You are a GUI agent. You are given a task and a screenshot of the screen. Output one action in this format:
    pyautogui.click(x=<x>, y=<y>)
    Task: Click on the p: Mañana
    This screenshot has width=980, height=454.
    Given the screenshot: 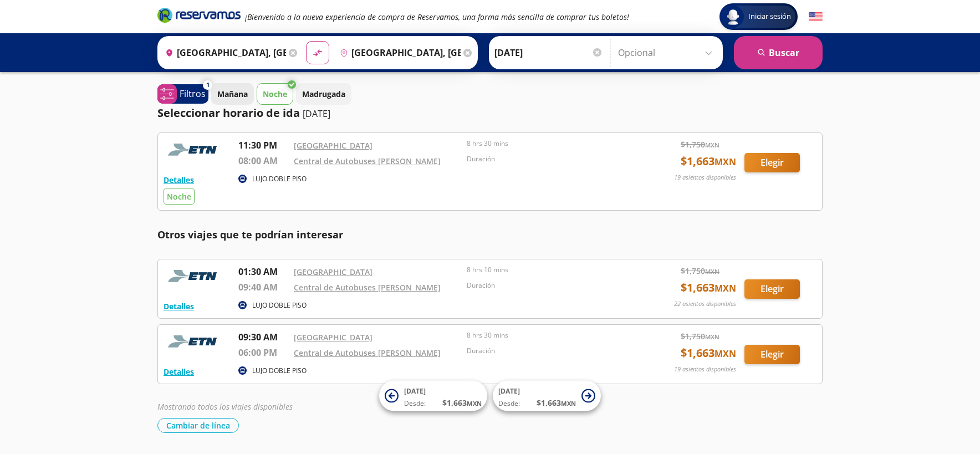 What is the action you would take?
    pyautogui.click(x=232, y=93)
    